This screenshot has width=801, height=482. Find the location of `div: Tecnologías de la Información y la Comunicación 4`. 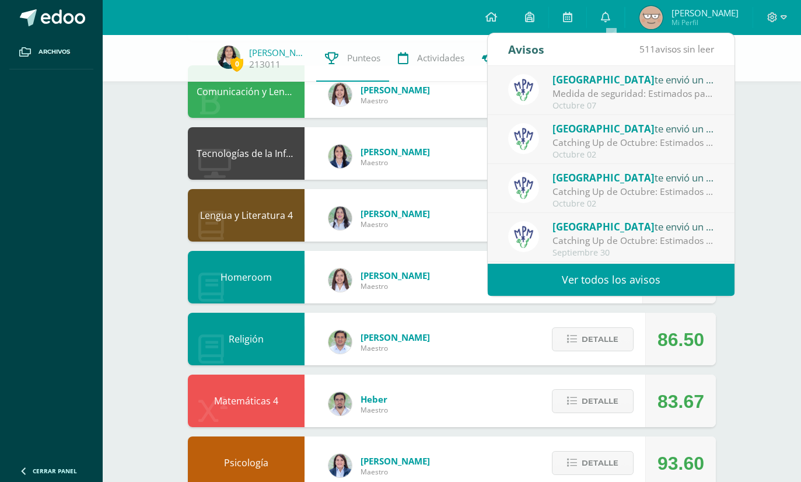

div: Tecnologías de la Información y la Comunicación 4 is located at coordinates (246, 153).